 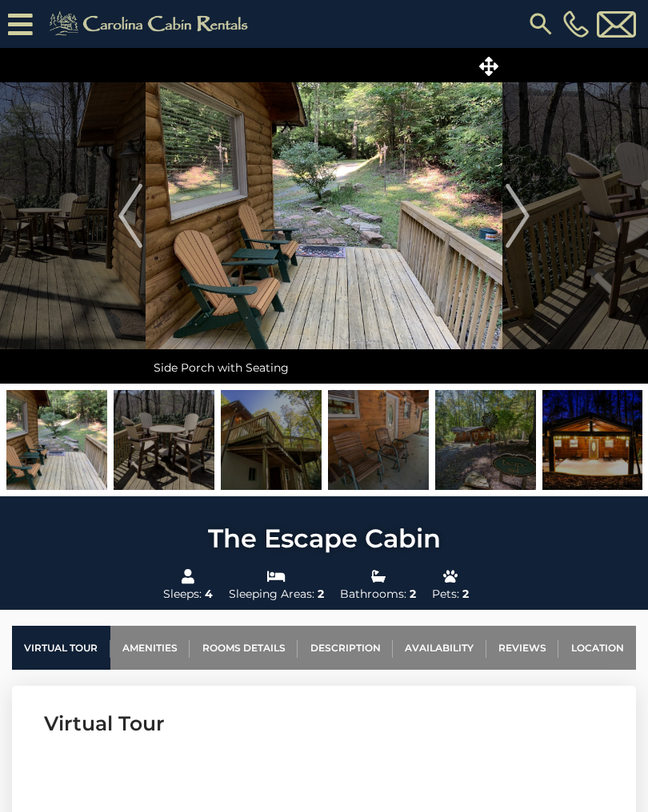 What do you see at coordinates (57, 440) in the screenshot?
I see `img: 163273037` at bounding box center [57, 440].